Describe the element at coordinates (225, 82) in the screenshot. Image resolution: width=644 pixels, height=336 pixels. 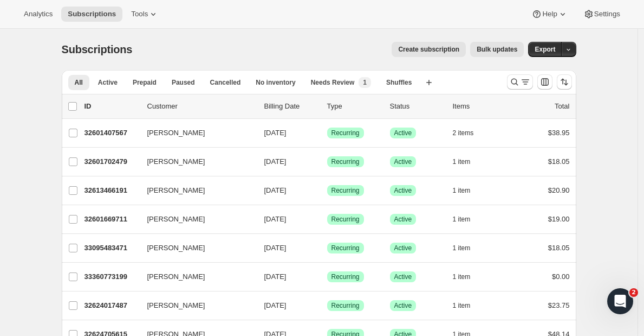
I see `span: Cancelled` at that location.